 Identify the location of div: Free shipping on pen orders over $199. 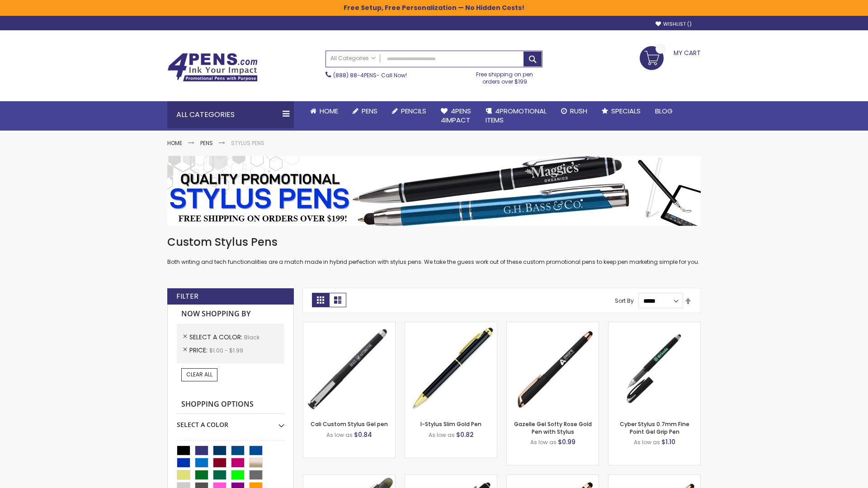
(505, 76).